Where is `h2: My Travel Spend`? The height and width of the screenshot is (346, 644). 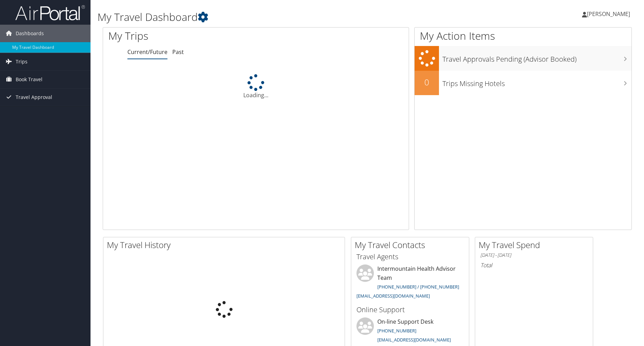 h2: My Travel Spend is located at coordinates (536, 244).